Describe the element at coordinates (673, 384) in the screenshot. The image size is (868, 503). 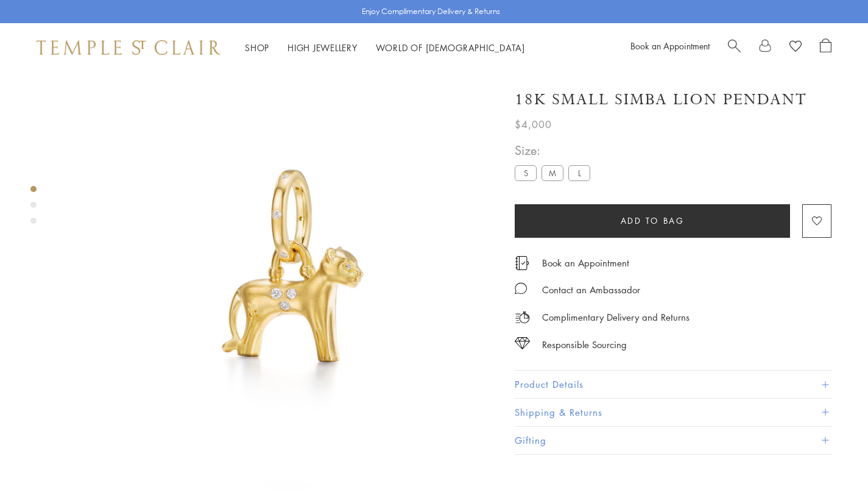
I see `button: Product Details` at that location.